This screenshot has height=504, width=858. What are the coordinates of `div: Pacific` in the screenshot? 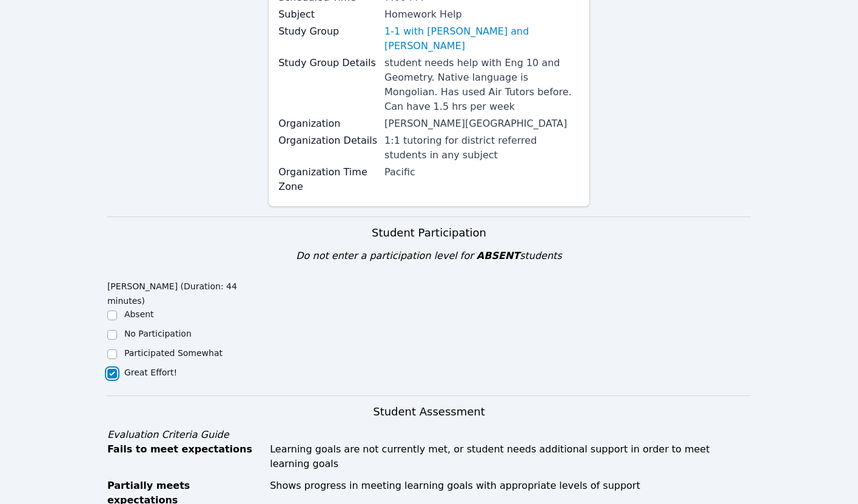 It's located at (483, 173).